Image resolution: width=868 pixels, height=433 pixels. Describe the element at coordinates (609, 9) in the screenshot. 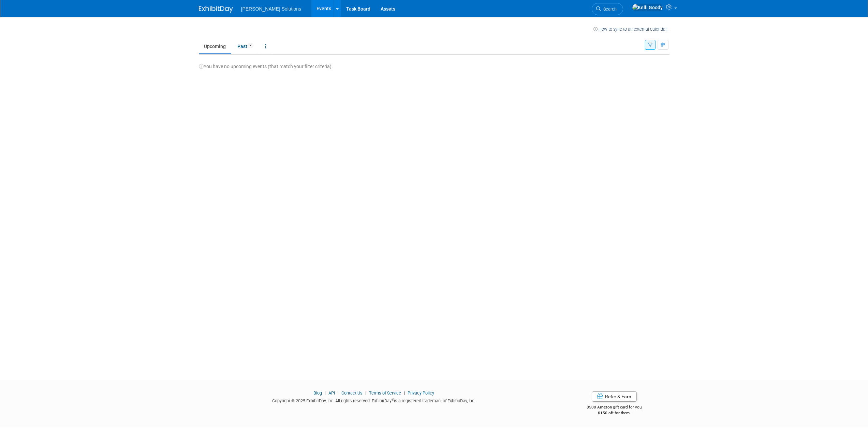

I see `span: Search` at that location.